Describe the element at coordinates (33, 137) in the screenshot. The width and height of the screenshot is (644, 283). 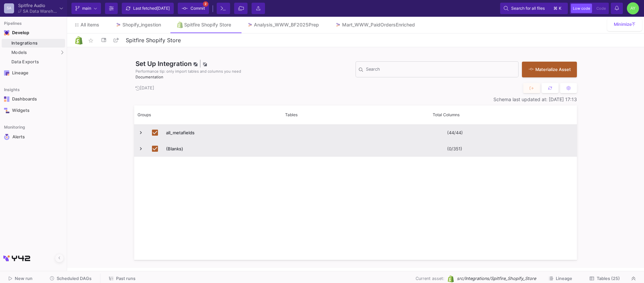
I see `a: Navigation iconAlerts` at that location.